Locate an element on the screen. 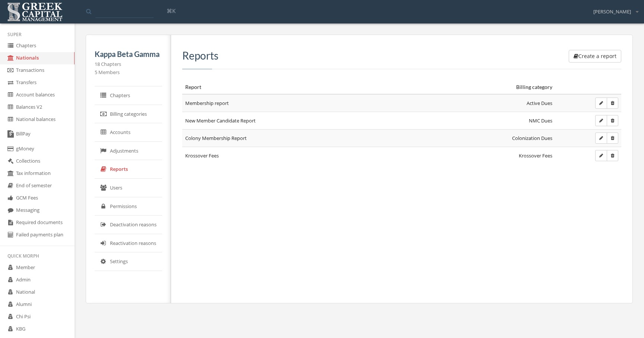 The height and width of the screenshot is (338, 644). a: Deactivation reasons is located at coordinates (128, 225).